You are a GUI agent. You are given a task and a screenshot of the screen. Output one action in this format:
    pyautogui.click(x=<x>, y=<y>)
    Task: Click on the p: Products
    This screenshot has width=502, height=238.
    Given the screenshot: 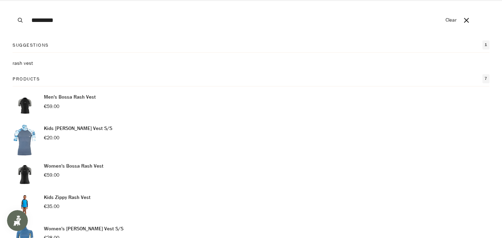 What is the action you would take?
    pyautogui.click(x=26, y=79)
    